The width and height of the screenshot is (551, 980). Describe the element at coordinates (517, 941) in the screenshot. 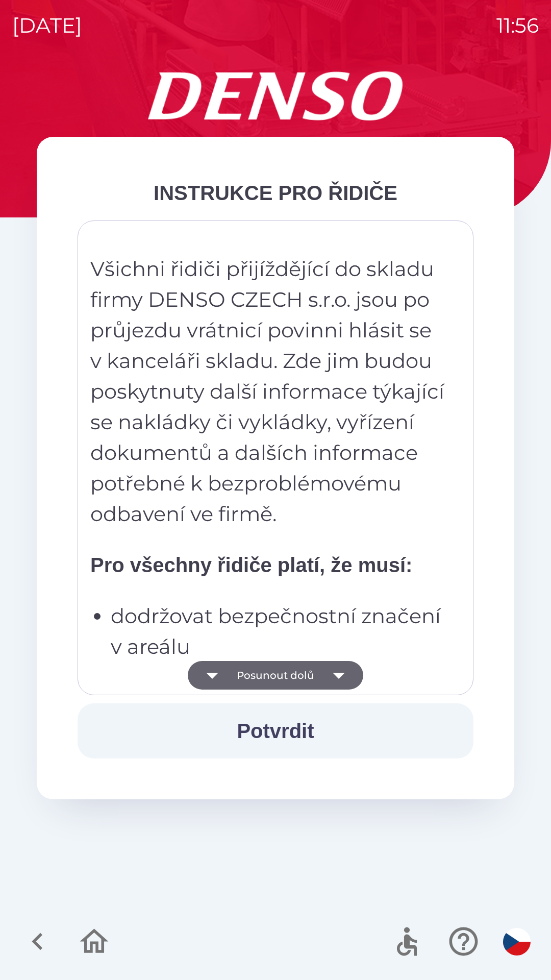

I see `img: cs flag` at that location.